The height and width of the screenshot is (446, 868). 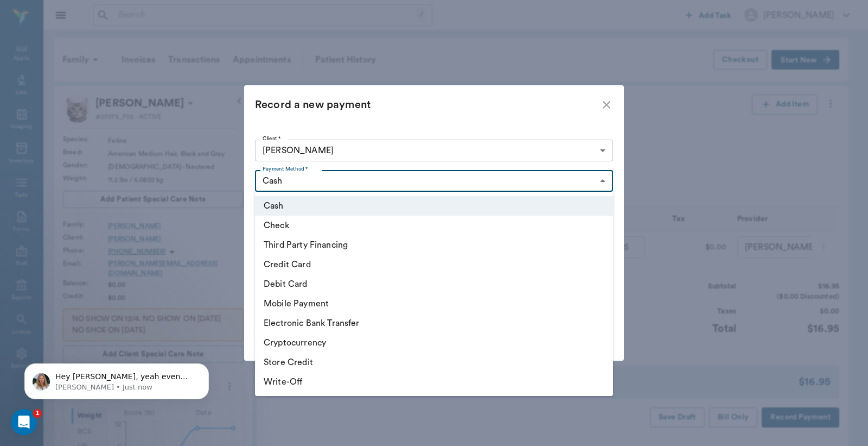 What do you see at coordinates (38, 413) in the screenshot?
I see `span: 1` at bounding box center [38, 413].